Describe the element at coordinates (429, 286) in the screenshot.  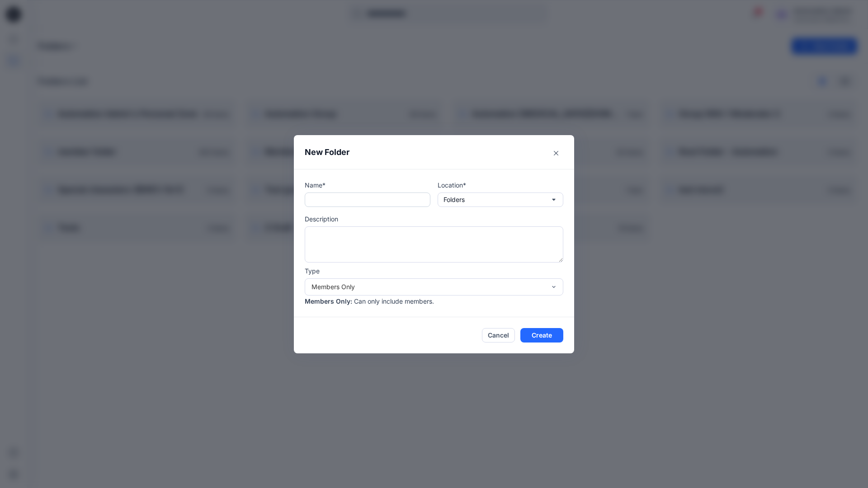
I see `div: Members Only` at that location.